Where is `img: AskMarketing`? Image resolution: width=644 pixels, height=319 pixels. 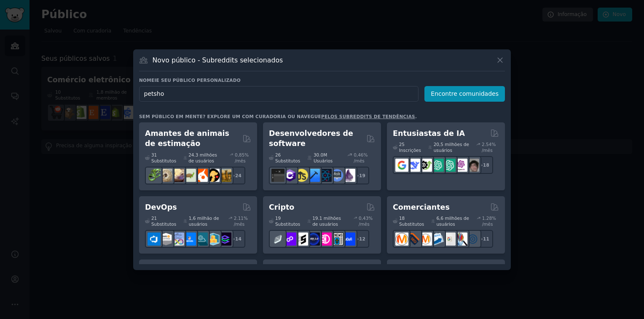 img: AskMarketing is located at coordinates (425, 239).